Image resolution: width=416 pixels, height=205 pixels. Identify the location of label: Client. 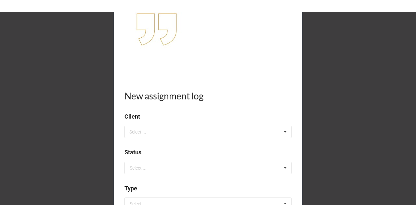
(132, 117).